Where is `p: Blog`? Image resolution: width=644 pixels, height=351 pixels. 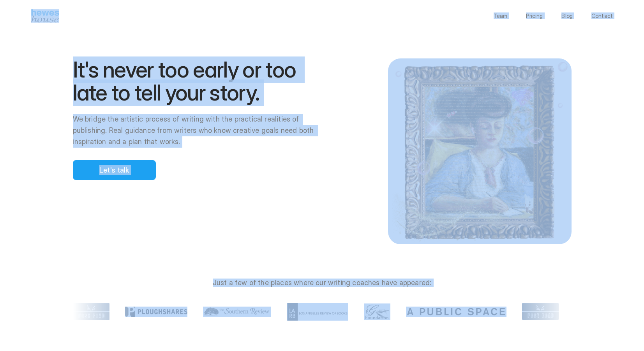
p: Blog is located at coordinates (567, 16).